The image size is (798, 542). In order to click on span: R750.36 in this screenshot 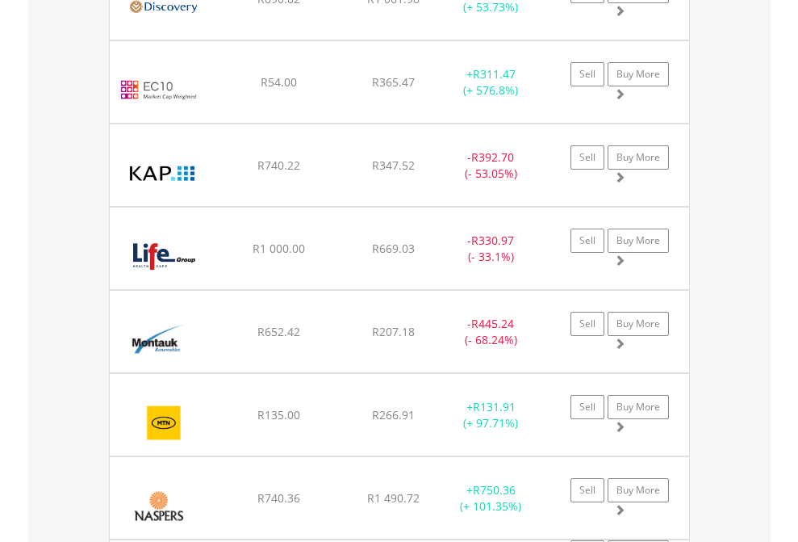, I will do `click(494, 489)`.